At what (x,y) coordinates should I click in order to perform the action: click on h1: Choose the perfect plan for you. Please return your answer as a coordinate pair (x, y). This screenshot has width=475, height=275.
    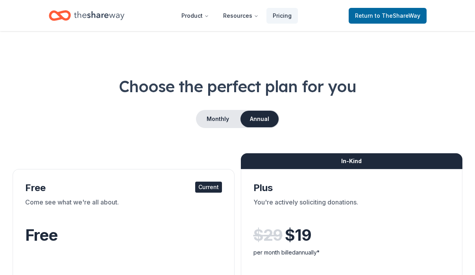
    Looking at the image, I should click on (238, 86).